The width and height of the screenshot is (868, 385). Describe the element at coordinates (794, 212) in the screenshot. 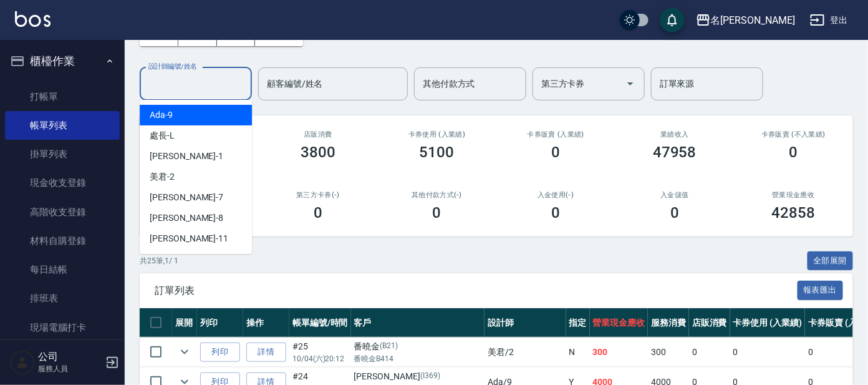

I see `h3: 42858` at that location.